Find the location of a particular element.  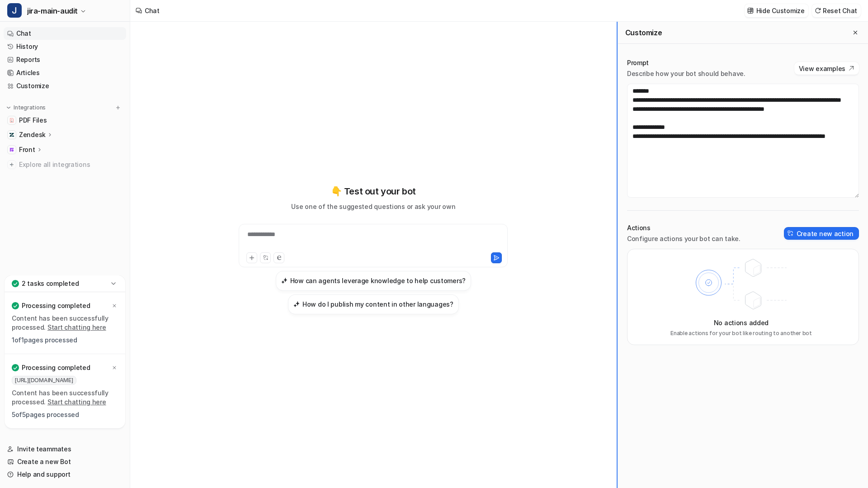

p: 5 of 5 pages processed is located at coordinates (65, 415).